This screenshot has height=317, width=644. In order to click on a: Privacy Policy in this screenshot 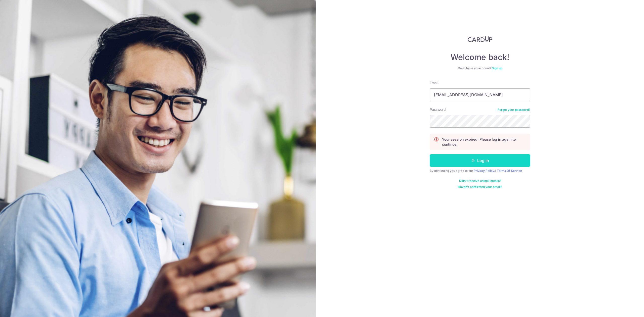, I will do `click(484, 171)`.